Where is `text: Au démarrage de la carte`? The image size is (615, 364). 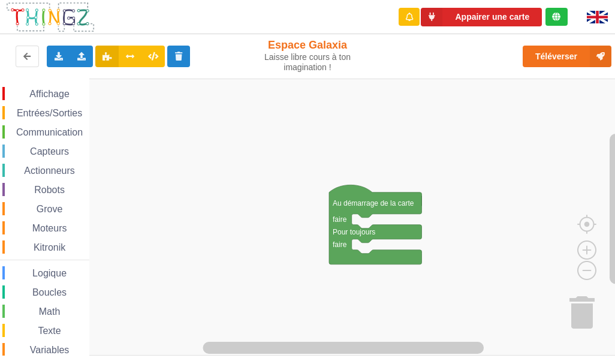 text: Au démarrage de la carte is located at coordinates (374, 202).